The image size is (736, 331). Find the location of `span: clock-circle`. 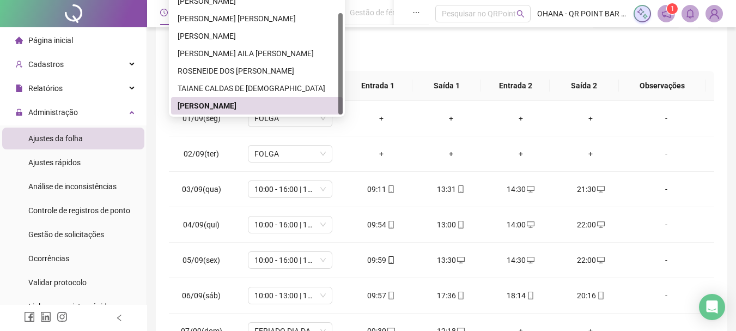

span: clock-circle is located at coordinates (164, 13).